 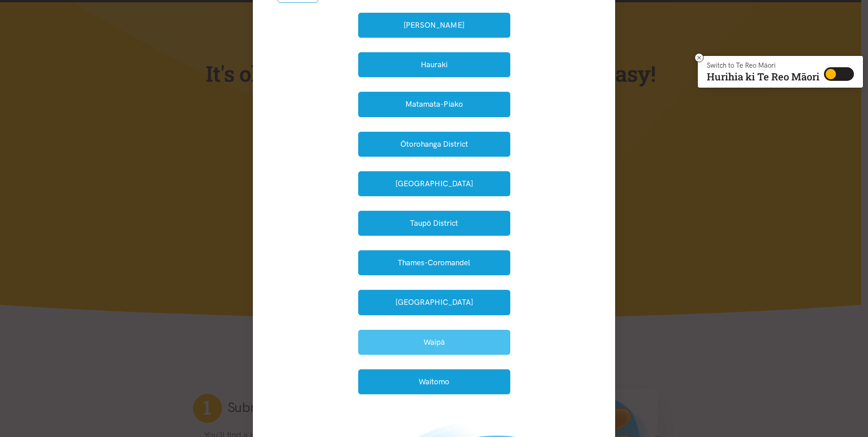 What do you see at coordinates (434, 104) in the screenshot?
I see `button: Matamata-Piako` at bounding box center [434, 104].